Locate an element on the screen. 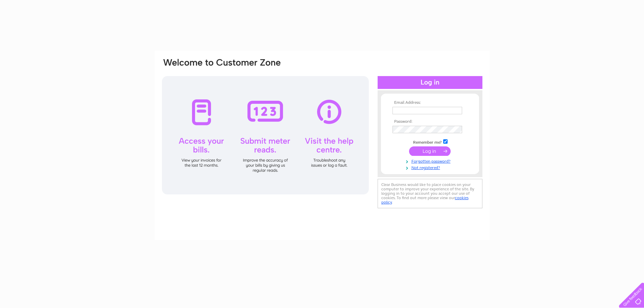 This screenshot has height=308, width=644. a: Not registered? is located at coordinates (431, 167).